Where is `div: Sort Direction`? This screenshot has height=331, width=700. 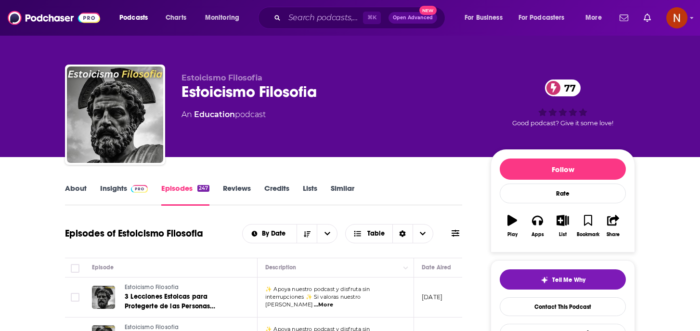
div: Sort Direction is located at coordinates (403, 234).